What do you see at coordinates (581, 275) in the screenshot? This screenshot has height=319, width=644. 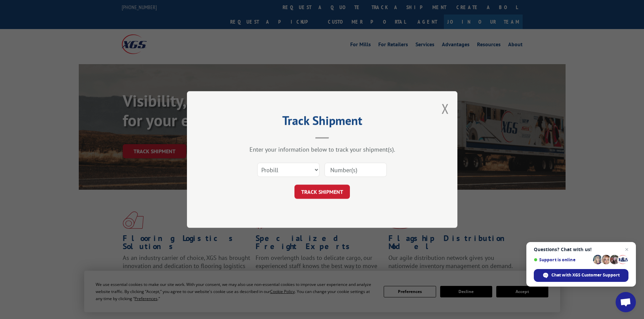 I see `div: Chat with XGS Customer Support` at bounding box center [581, 275].